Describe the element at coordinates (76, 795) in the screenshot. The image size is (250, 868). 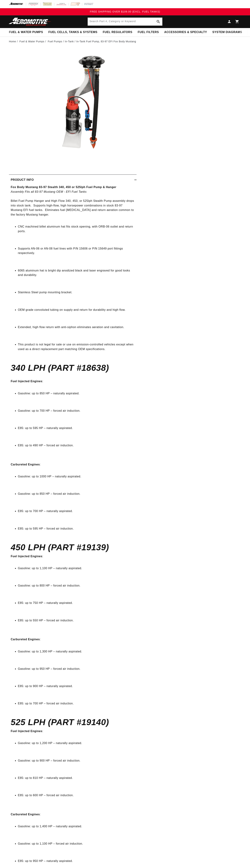
I see `li: E85: up to 600 HP – forced air induction.` at that location.